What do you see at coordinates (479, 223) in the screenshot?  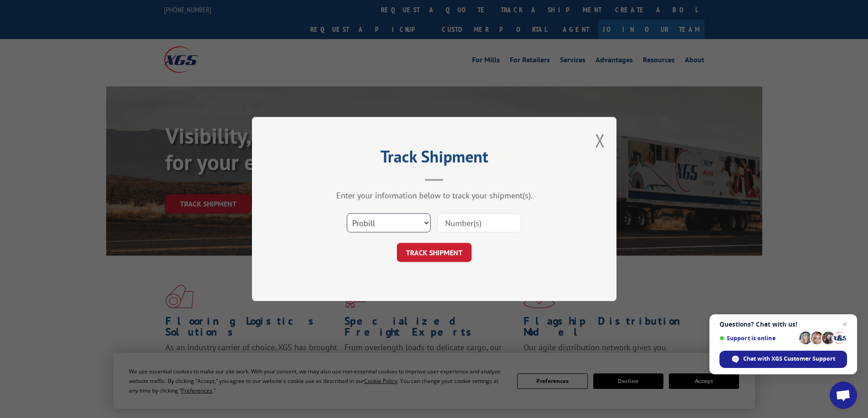 I see `input: Number(s)` at bounding box center [479, 223].